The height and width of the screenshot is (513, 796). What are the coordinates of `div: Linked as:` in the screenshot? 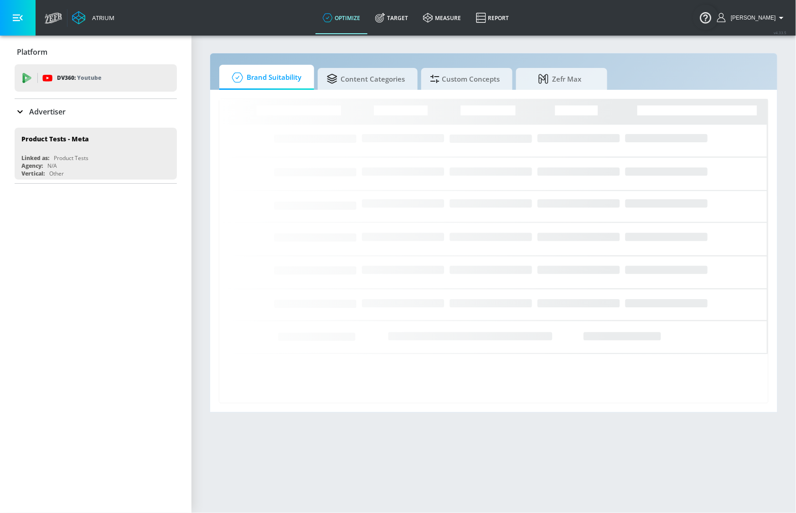 It's located at (35, 158).